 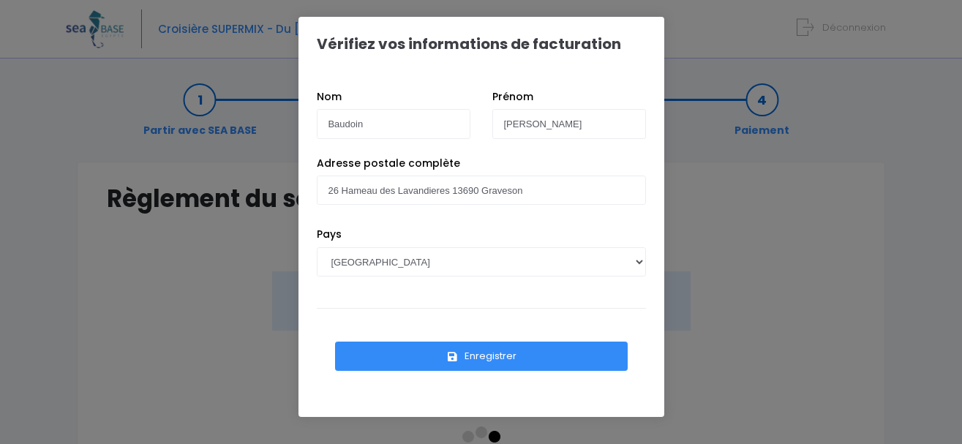 I want to click on label: Pays, so click(x=329, y=234).